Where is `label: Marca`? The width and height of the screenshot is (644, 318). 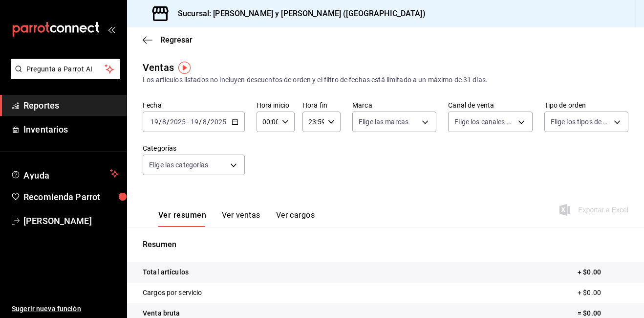
label: Marca is located at coordinates (395, 105).